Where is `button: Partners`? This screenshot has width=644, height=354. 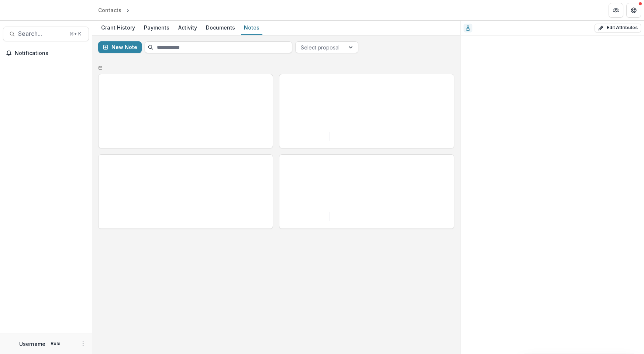
button: Partners is located at coordinates (616, 10).